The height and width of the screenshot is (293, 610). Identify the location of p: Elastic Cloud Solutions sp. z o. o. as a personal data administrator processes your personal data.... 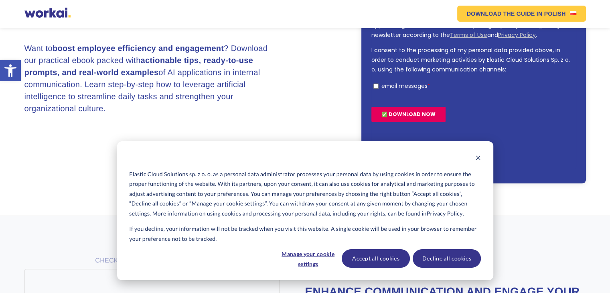
(305, 194).